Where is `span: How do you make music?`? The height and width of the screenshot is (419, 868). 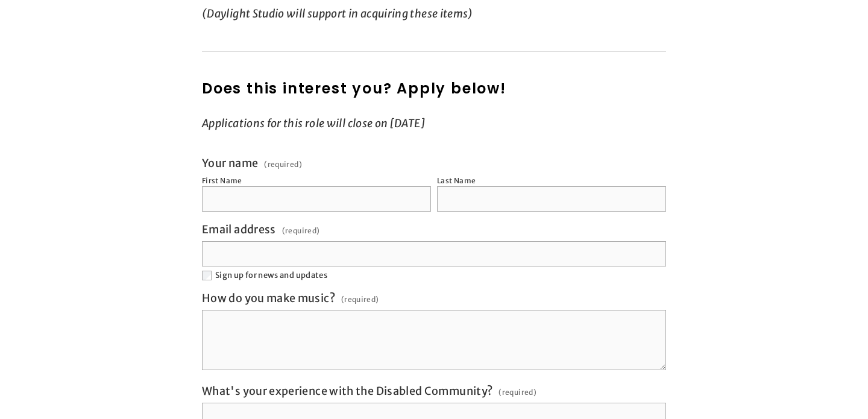
span: How do you make music? is located at coordinates (269, 298).